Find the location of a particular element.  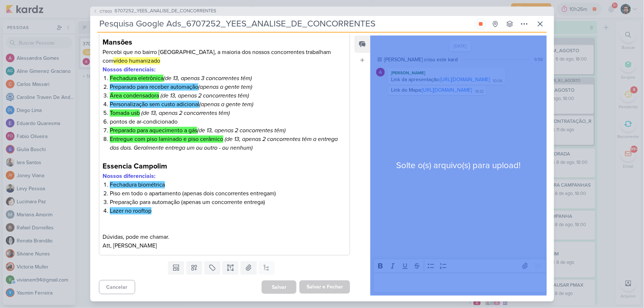

span: Solte o(s) arquivo(s) para upload! is located at coordinates (458, 166).